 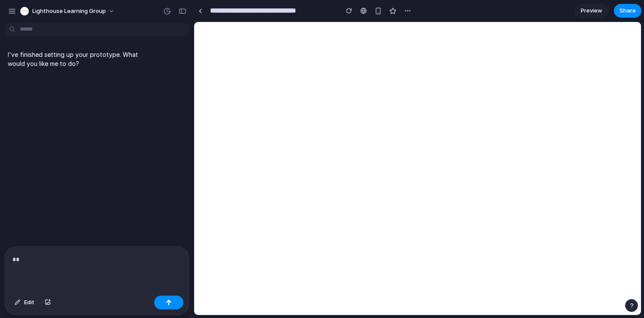 I want to click on button: Edit, so click(x=25, y=302).